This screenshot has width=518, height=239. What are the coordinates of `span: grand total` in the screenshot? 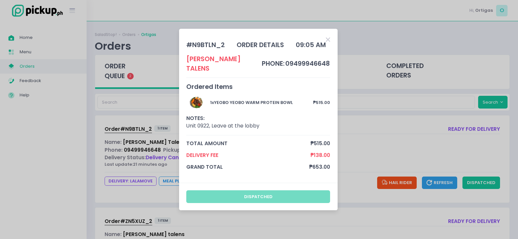 It's located at (248, 167).